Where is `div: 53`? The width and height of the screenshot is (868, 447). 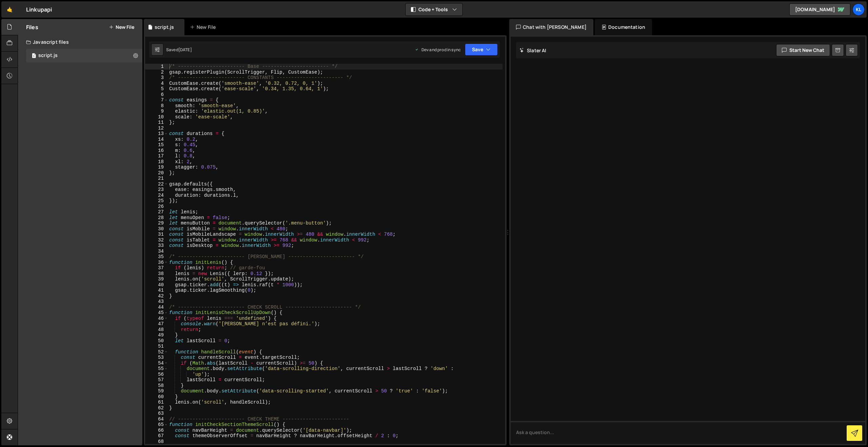 div: 53 is located at coordinates (156, 358).